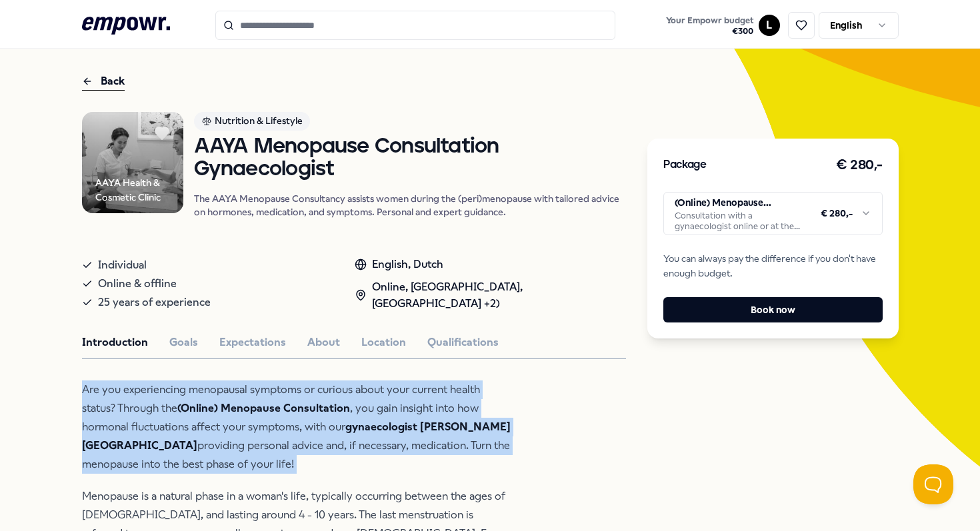 This screenshot has width=980, height=531. Describe the element at coordinates (773, 310) in the screenshot. I see `button: Book now` at that location.